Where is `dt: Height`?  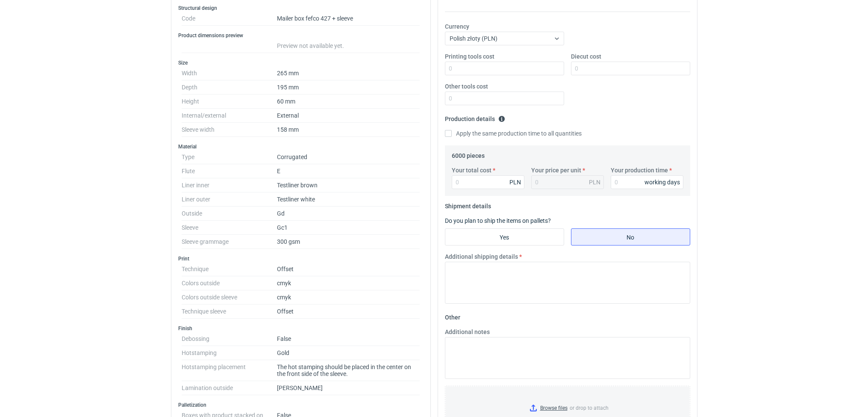
dt: Height is located at coordinates (229, 102).